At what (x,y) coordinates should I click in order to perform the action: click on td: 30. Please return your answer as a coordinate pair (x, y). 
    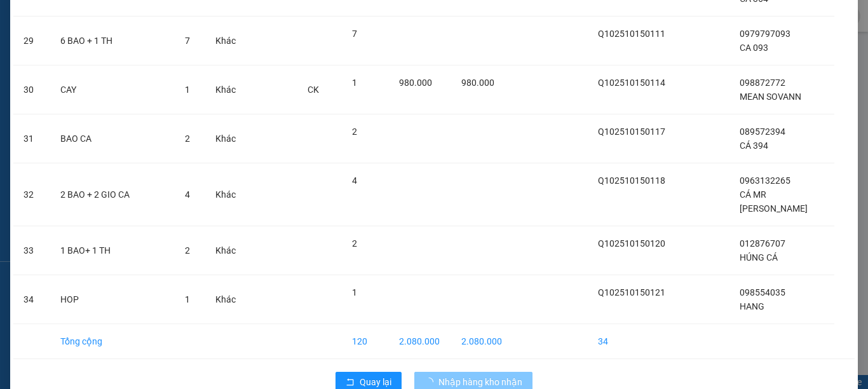
    Looking at the image, I should click on (32, 90).